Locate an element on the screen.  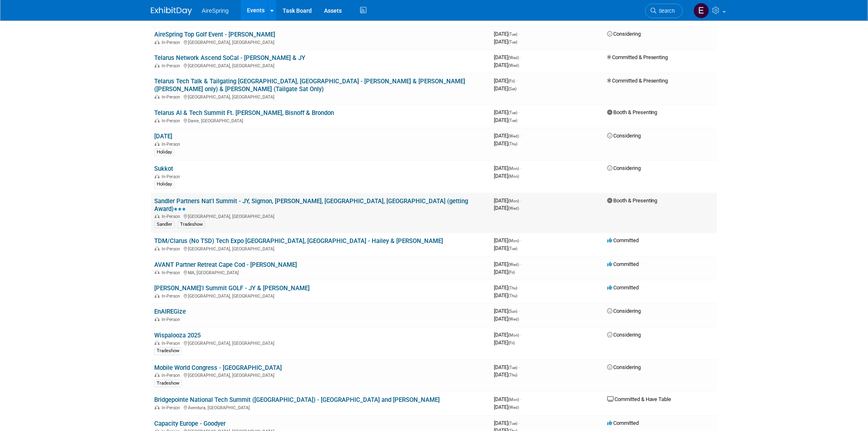
div: Holiday is located at coordinates (164, 184).